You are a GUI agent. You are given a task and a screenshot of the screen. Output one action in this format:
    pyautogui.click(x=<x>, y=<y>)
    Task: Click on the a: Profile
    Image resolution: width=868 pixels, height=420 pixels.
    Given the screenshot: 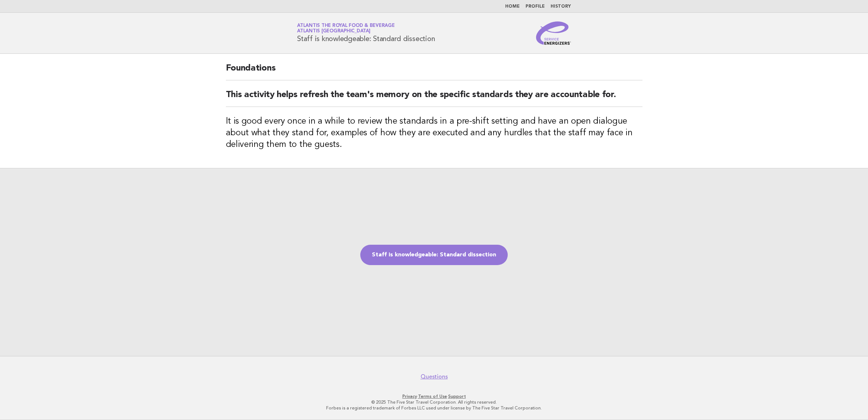 What is the action you would take?
    pyautogui.click(x=535, y=7)
    